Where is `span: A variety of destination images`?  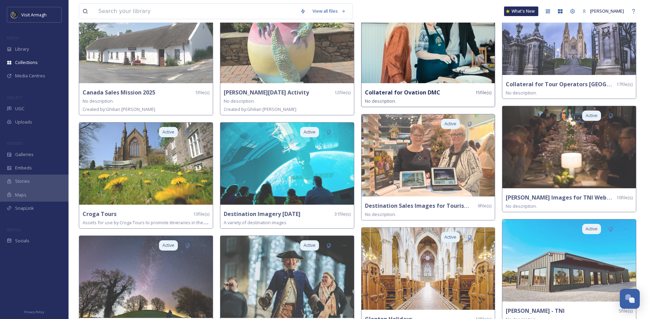 span: A variety of destination images is located at coordinates (255, 223).